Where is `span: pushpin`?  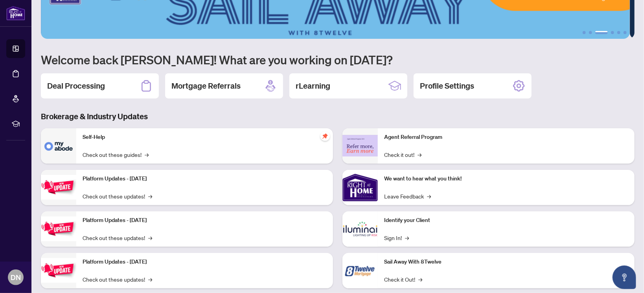
span: pushpin is located at coordinates (325, 136).